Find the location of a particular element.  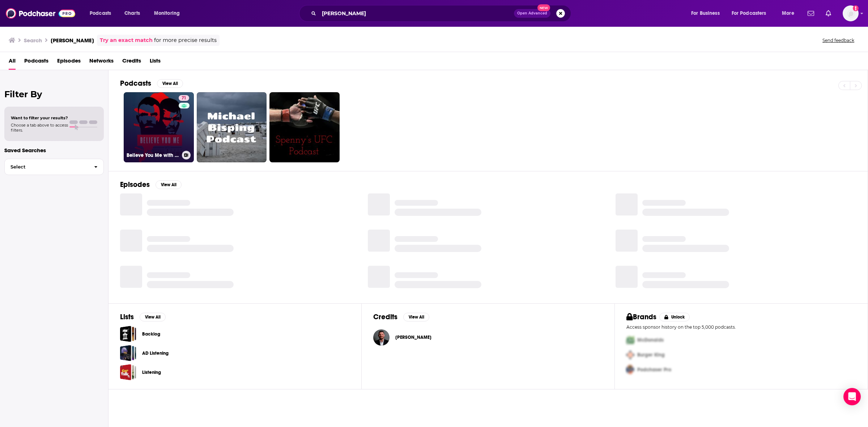

h2: Lists is located at coordinates (127, 317).